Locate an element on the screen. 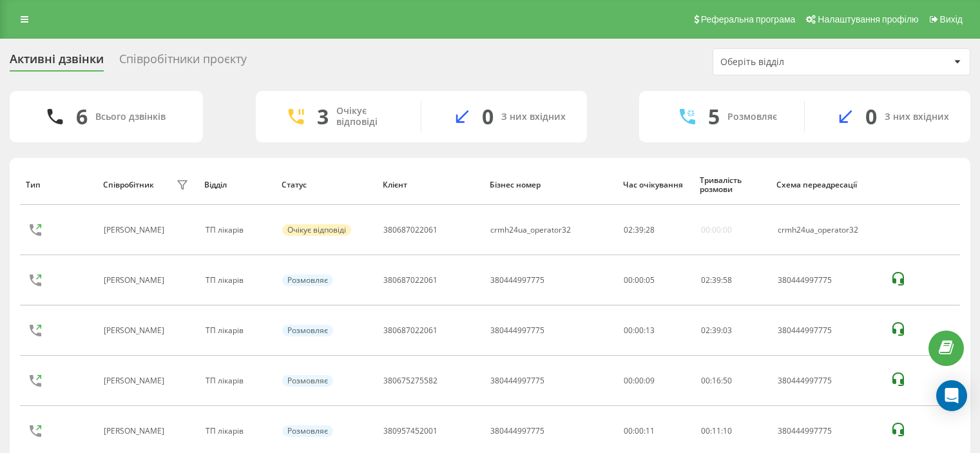 The height and width of the screenshot is (453, 980). div: 6 is located at coordinates (82, 117).